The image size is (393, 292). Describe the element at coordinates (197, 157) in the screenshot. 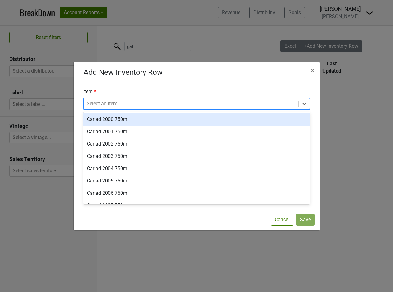

I see `div: Cariad 2003 750ml` at that location.